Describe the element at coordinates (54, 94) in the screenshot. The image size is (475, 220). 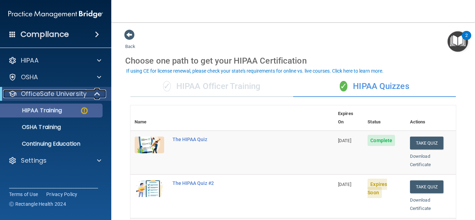
I see `p: OfficeSafe University` at that location.